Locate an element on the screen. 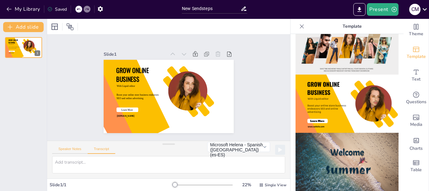 Image resolution: width=429 pixels, height=191 pixels. button: Export to PowerPoint is located at coordinates (359, 9).